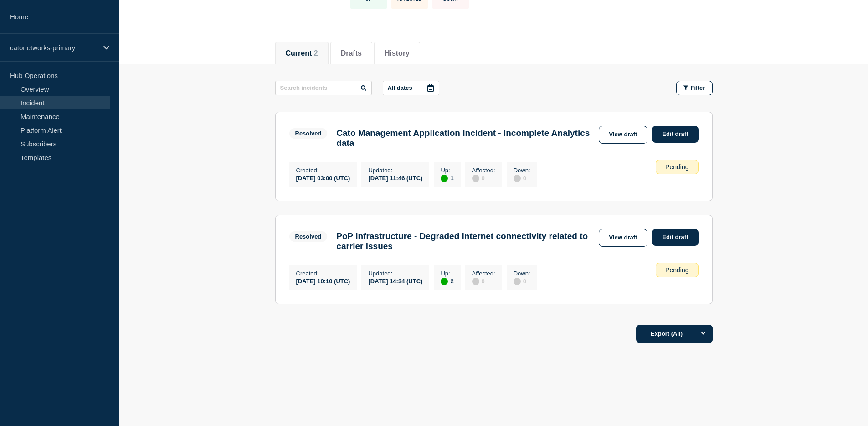 This screenshot has width=868, height=426. I want to click on p: catonetworks-primary, so click(54, 47).